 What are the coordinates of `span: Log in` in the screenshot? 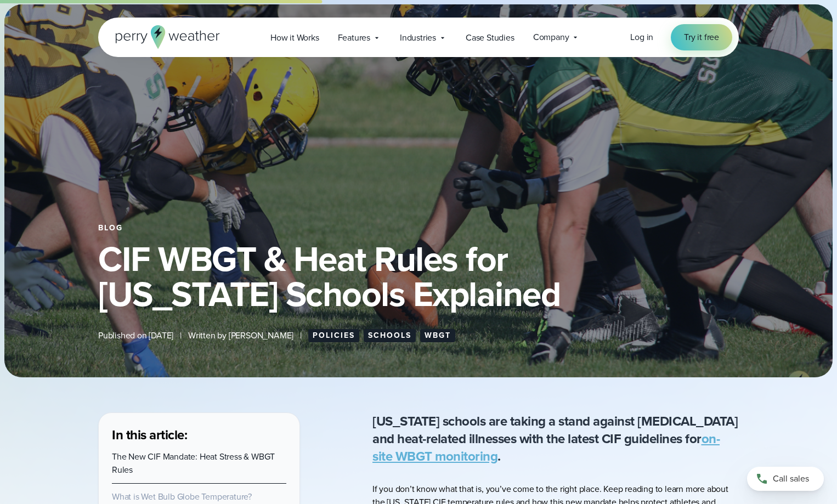 It's located at (641, 37).